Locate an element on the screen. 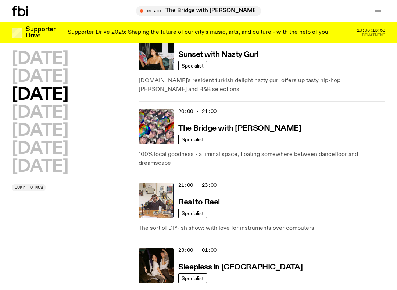 The height and width of the screenshot is (290, 397). span: 21:00 - 23:00 is located at coordinates (197, 185).